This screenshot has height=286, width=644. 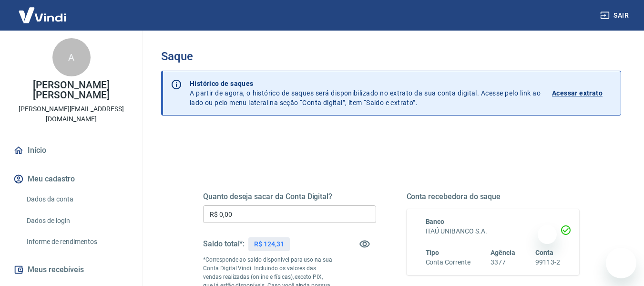 What do you see at coordinates (71, 270) in the screenshot?
I see `button: Meus recebíveis` at bounding box center [71, 270].